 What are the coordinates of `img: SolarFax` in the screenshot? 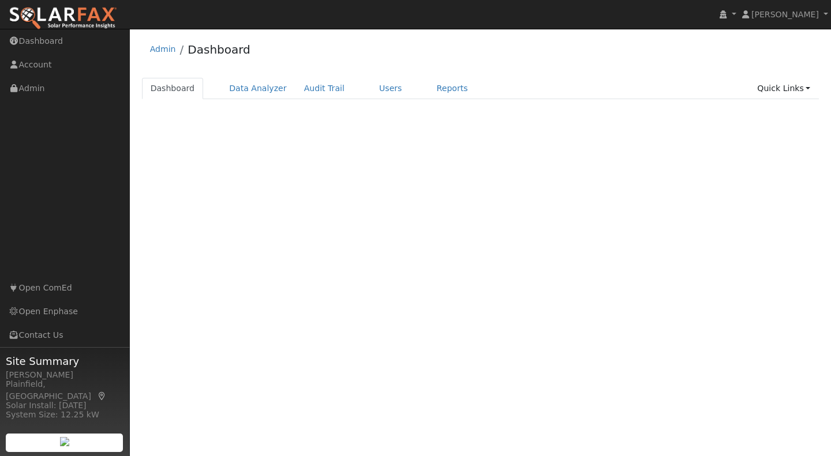 It's located at (63, 18).